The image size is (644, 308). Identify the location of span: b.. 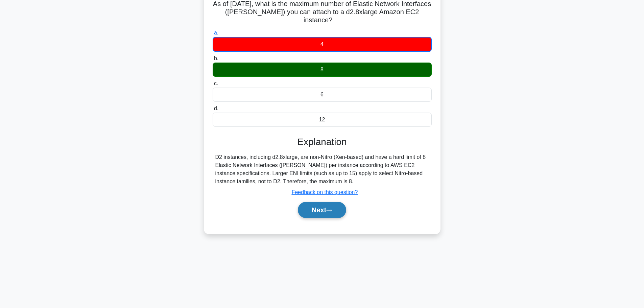
(216, 58).